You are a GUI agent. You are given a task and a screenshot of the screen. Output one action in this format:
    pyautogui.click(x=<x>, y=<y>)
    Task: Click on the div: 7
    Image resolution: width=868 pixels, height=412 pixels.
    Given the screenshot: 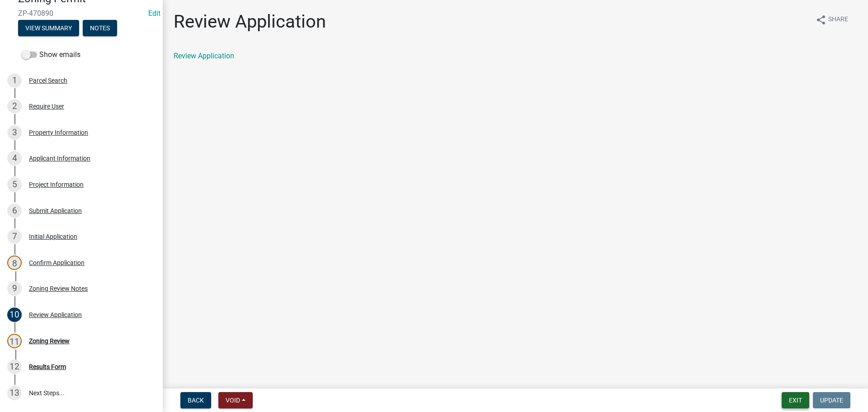 What is the action you would take?
    pyautogui.click(x=15, y=237)
    